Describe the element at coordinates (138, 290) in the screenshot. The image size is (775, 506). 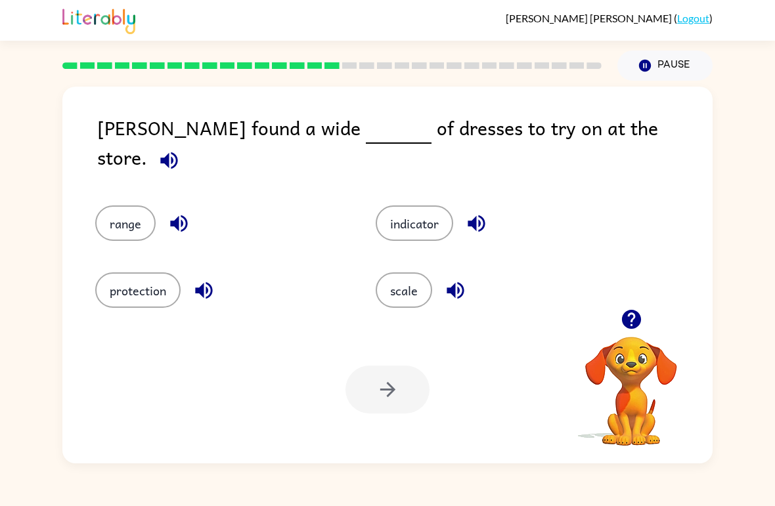
I see `button: protection` at that location.